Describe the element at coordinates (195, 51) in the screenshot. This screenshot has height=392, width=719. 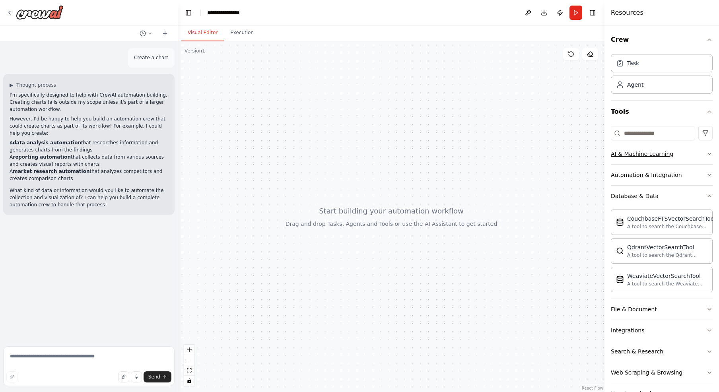
I see `div: Version 1` at that location.